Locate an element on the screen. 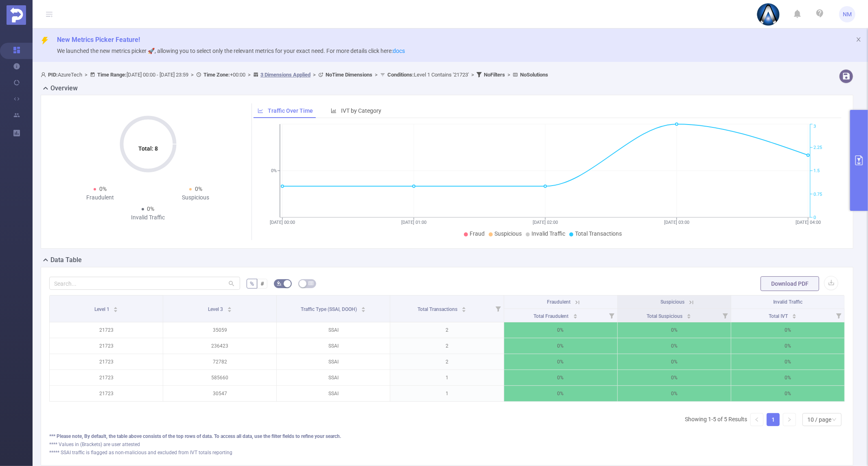  i: icon: table is located at coordinates (311, 283).